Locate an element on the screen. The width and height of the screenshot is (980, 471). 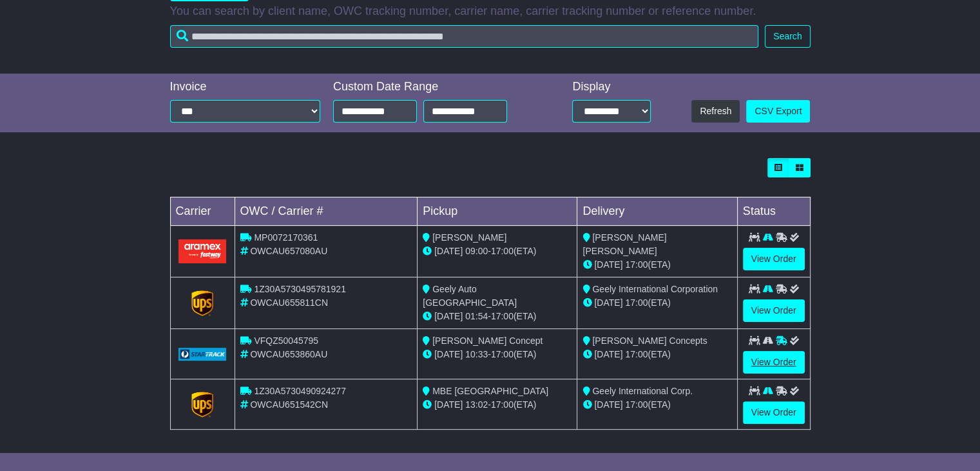
span: OWCAU653860AU is located at coordinates (289, 354).